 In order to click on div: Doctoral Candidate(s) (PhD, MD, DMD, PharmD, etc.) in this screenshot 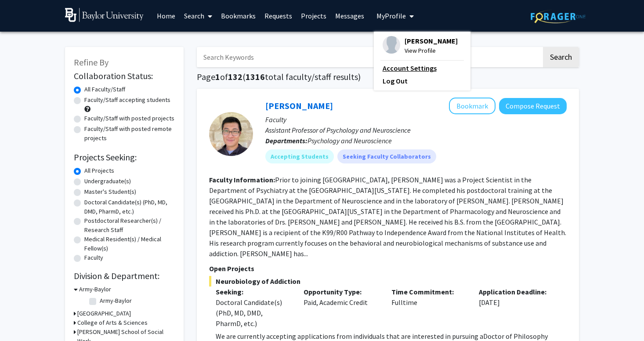, I will do `click(253, 313)`.